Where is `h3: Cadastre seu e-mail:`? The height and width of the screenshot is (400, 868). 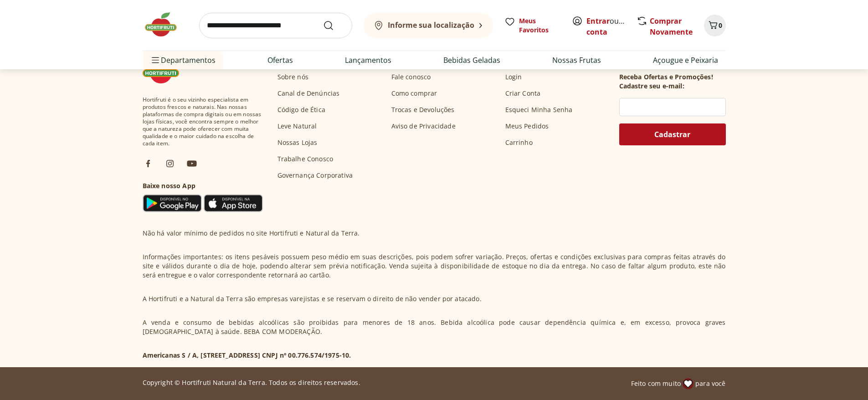 h3: Cadastre seu e-mail: is located at coordinates (652, 86).